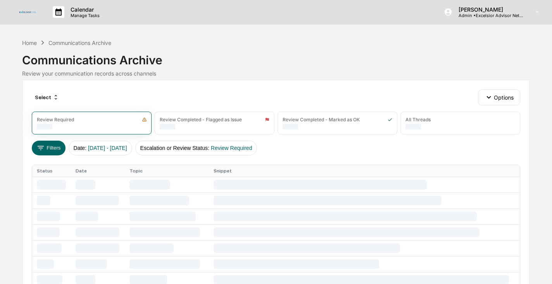 The width and height of the screenshot is (552, 284). What do you see at coordinates (29, 43) in the screenshot?
I see `div: Home` at bounding box center [29, 43].